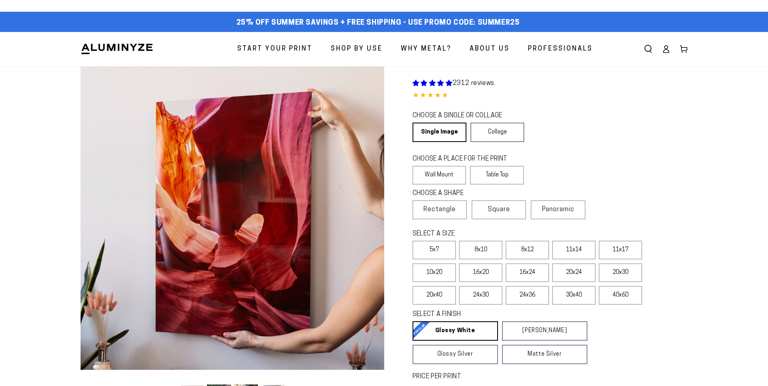  What do you see at coordinates (439, 132) in the screenshot?
I see `a: Single Image` at bounding box center [439, 132].